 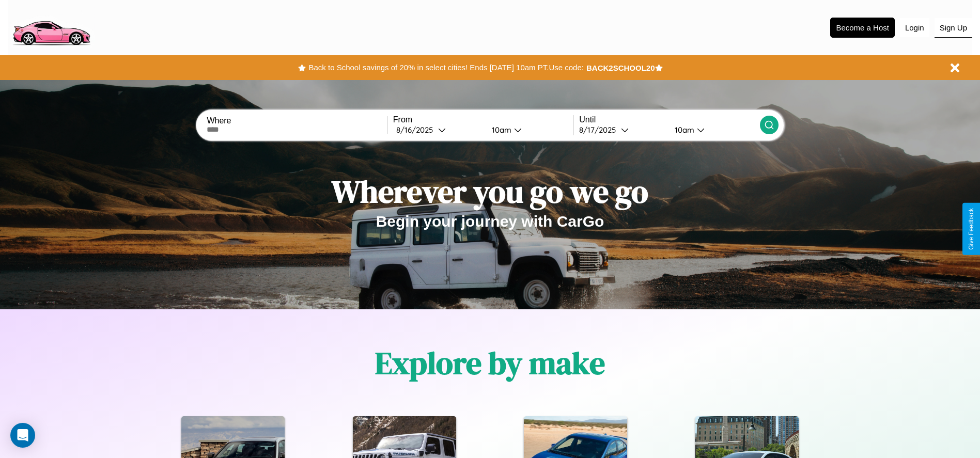 What do you see at coordinates (600, 130) in the screenshot?
I see `div: 8 / 17 / 2025` at bounding box center [600, 130].